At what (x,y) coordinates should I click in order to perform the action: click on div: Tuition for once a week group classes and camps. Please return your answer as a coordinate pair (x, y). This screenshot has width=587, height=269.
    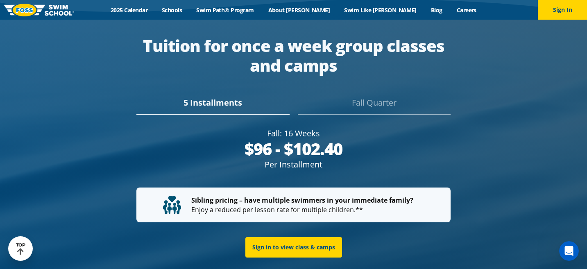
    Looking at the image, I should click on (293, 56).